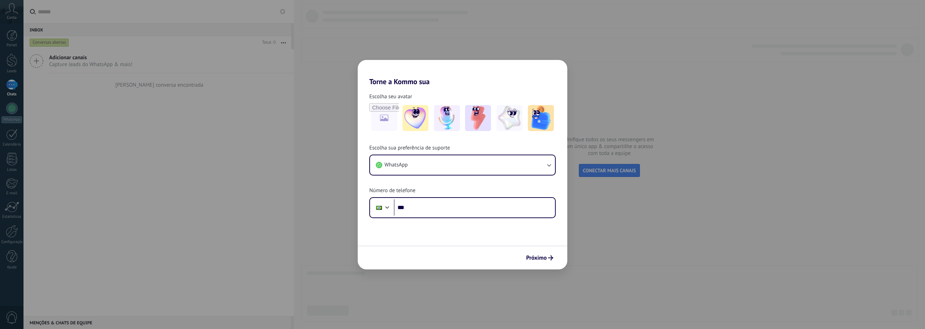 Image resolution: width=925 pixels, height=329 pixels. Describe the element at coordinates (415, 118) in the screenshot. I see `img: -1.jpeg` at that location.